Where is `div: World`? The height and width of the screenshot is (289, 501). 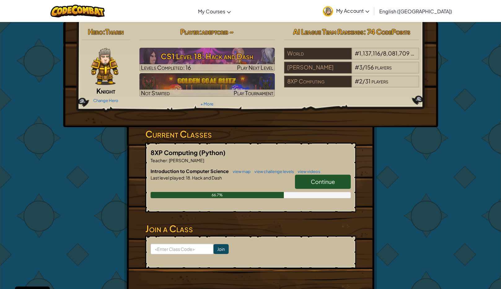 div: World is located at coordinates (318, 54).